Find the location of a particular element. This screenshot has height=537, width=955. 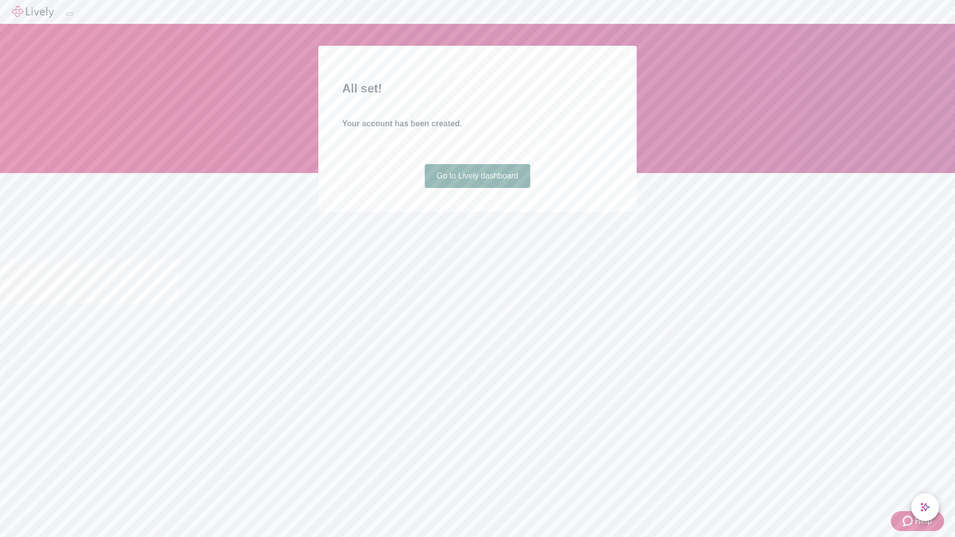

h2: All set! is located at coordinates (478, 89).